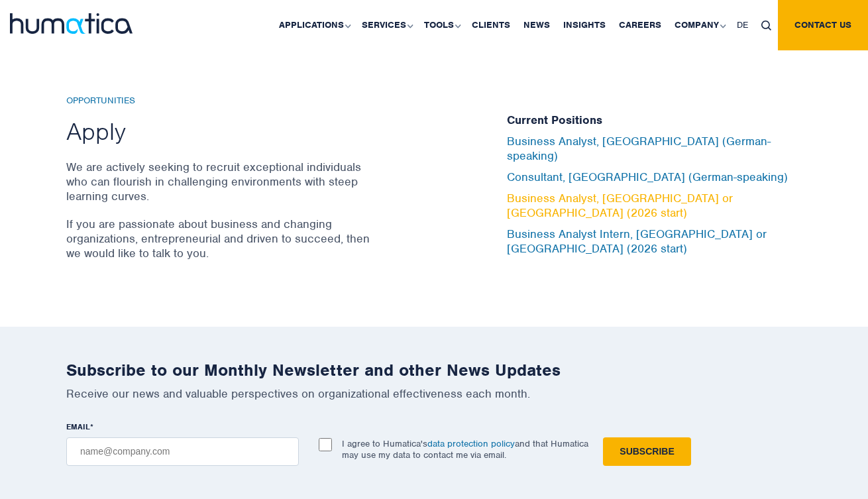 This screenshot has width=868, height=499. Describe the element at coordinates (326, 445) in the screenshot. I see `input: I agree to Humatica'sdata protection policyand that Humatica may use my data to contact me via em...` at that location.